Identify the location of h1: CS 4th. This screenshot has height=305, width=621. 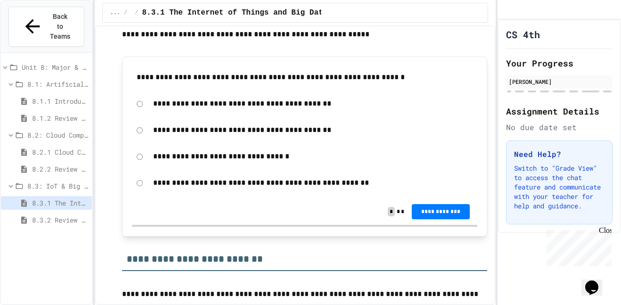
(523, 34).